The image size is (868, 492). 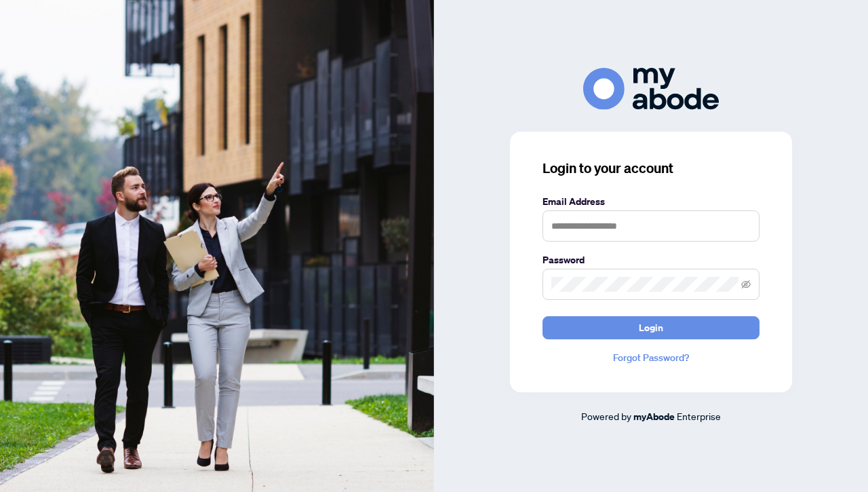 I want to click on label: Email Address, so click(x=651, y=202).